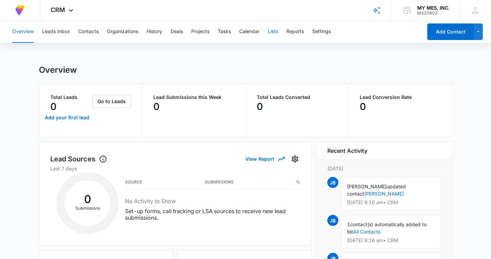  What do you see at coordinates (175, 168) in the screenshot?
I see `p: Last 7 days` at bounding box center [175, 168].